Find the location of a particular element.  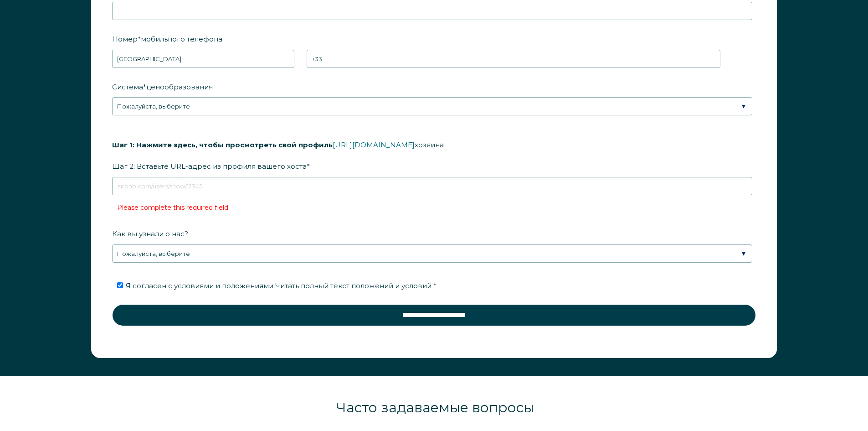

label: Система is located at coordinates (434, 87).